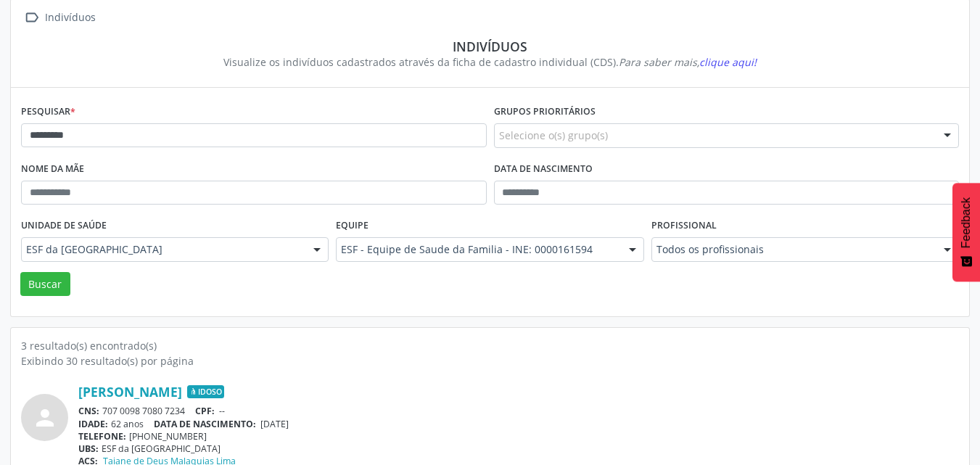 The height and width of the screenshot is (465, 980). What do you see at coordinates (519, 423) in the screenshot?
I see `div: 62 anos` at bounding box center [519, 423].